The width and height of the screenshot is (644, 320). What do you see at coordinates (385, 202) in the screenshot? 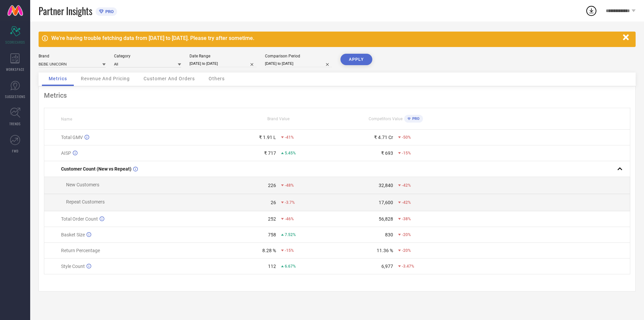
I see `div: 17,600` at bounding box center [385, 202].